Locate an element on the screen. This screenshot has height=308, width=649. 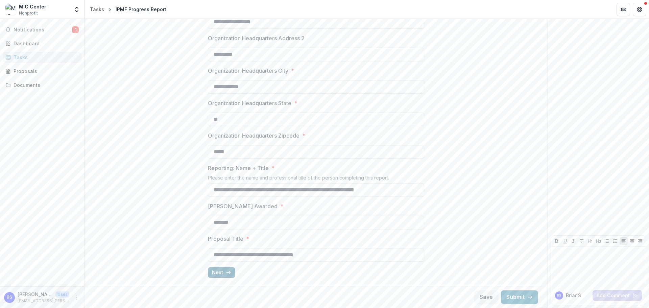
div: Documents is located at coordinates (45, 85).